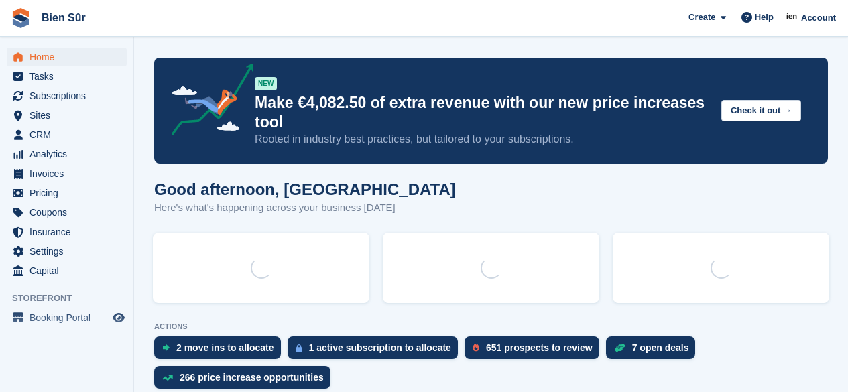 The height and width of the screenshot is (392, 848). I want to click on span: Coupons, so click(70, 212).